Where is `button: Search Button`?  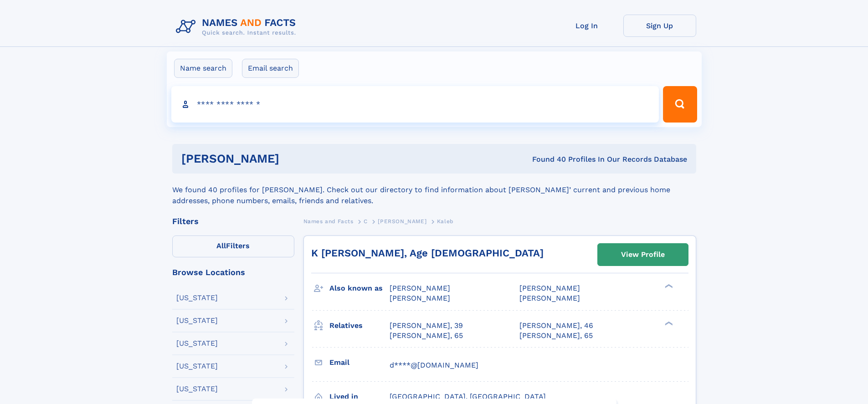
button: Search Button is located at coordinates (680, 104).